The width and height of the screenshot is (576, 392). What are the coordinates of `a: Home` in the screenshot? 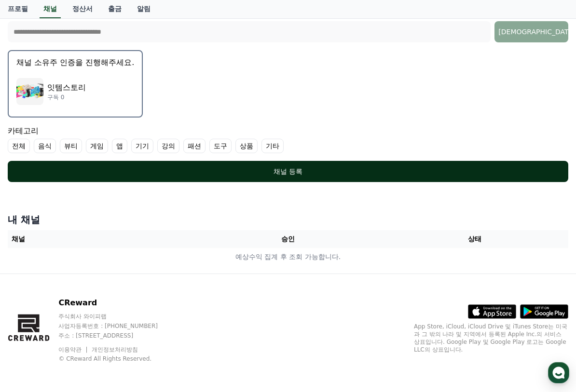 It's located at (98, 377).